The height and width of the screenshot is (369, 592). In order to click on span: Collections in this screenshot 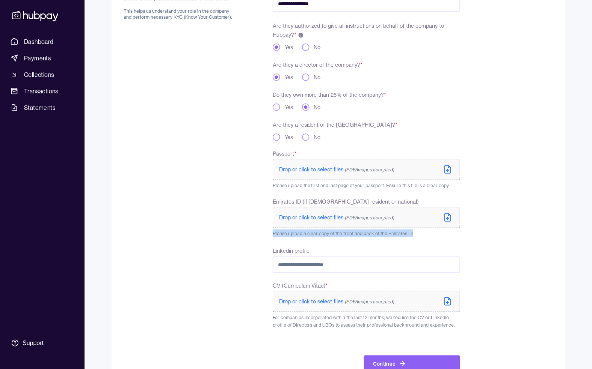, I will do `click(39, 75)`.